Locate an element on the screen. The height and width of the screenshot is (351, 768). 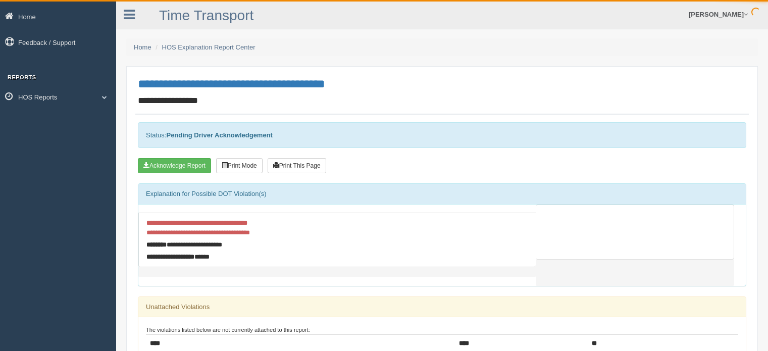
a: Time Transport is located at coordinates (206, 15).